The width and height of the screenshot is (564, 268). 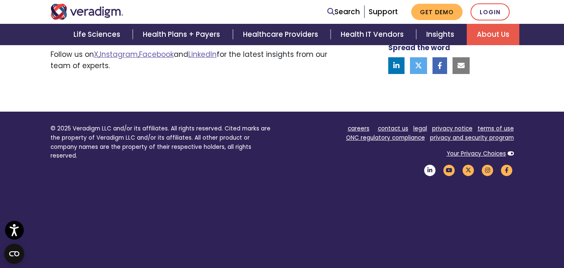 I want to click on a: About Us, so click(x=493, y=34).